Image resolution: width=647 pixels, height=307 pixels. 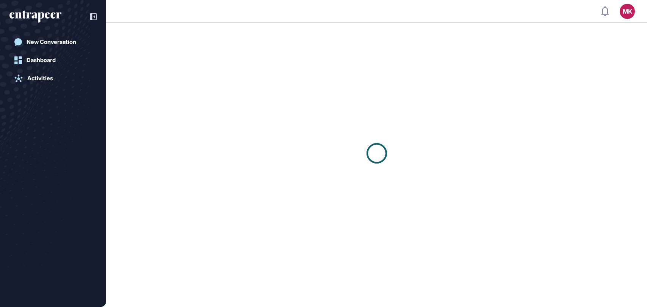 I want to click on div: MK, so click(x=627, y=11).